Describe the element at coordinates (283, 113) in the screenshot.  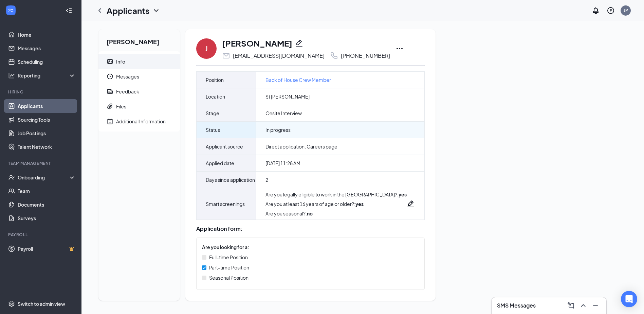
I see `span: Onsite Interview` at that location.